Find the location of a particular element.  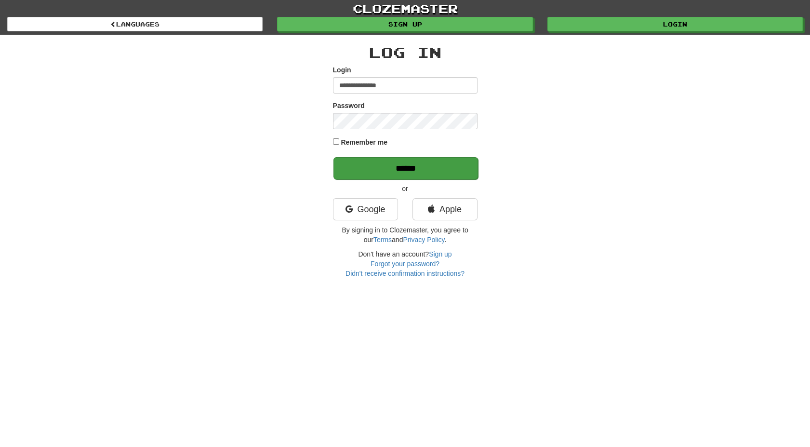

p: or is located at coordinates (405, 188).